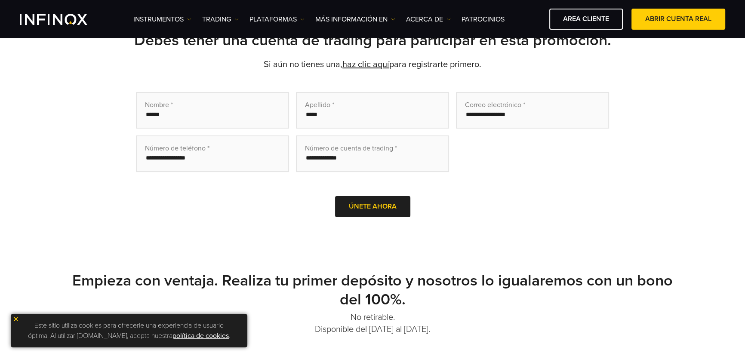  Describe the element at coordinates (200, 336) in the screenshot. I see `a: política de cookies` at that location.